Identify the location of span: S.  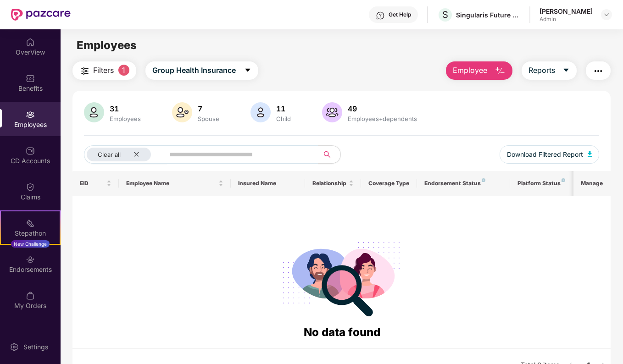
(445, 15).